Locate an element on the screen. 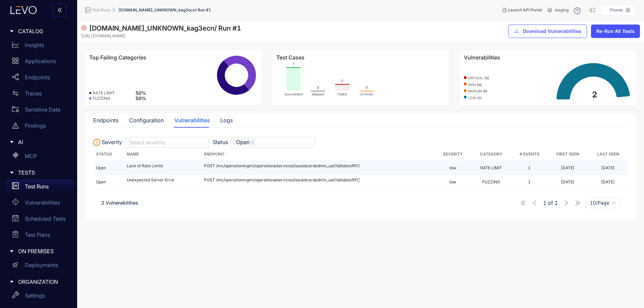 The width and height of the screenshot is (644, 308). th: Name is located at coordinates (163, 154).